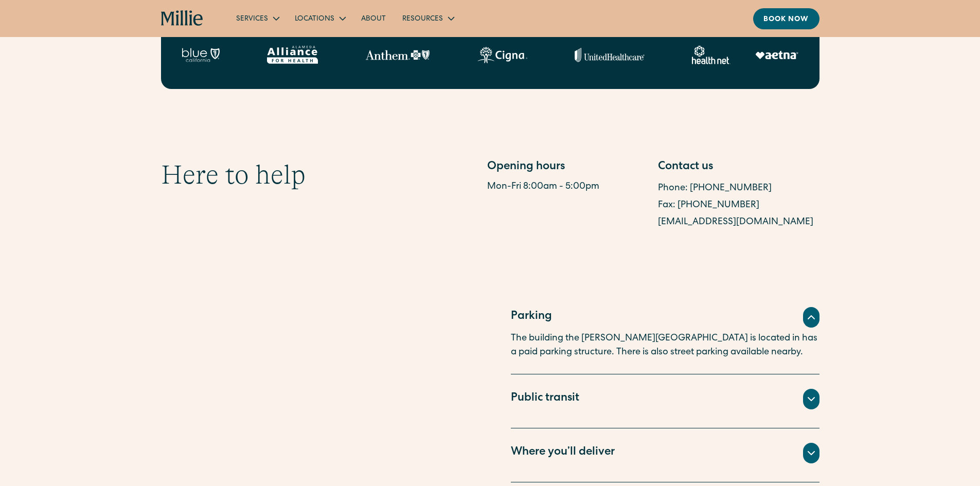 The image size is (980, 486). Describe the element at coordinates (777, 55) in the screenshot. I see `img: Aetna logo` at that location.